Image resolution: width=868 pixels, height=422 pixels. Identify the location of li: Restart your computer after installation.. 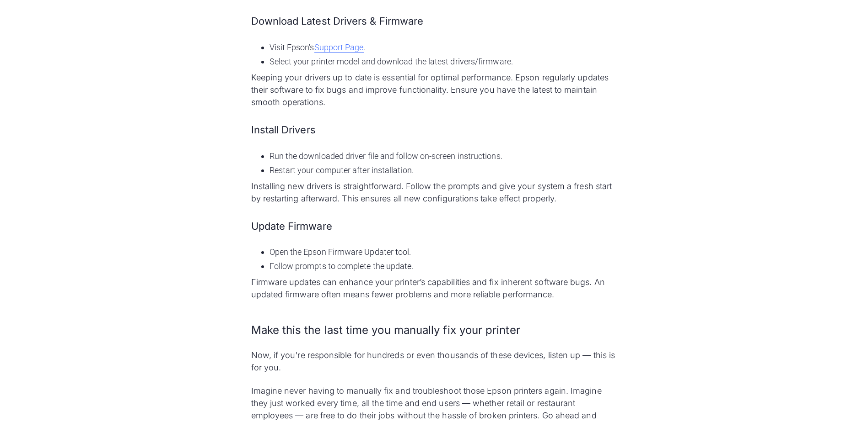
(443, 170).